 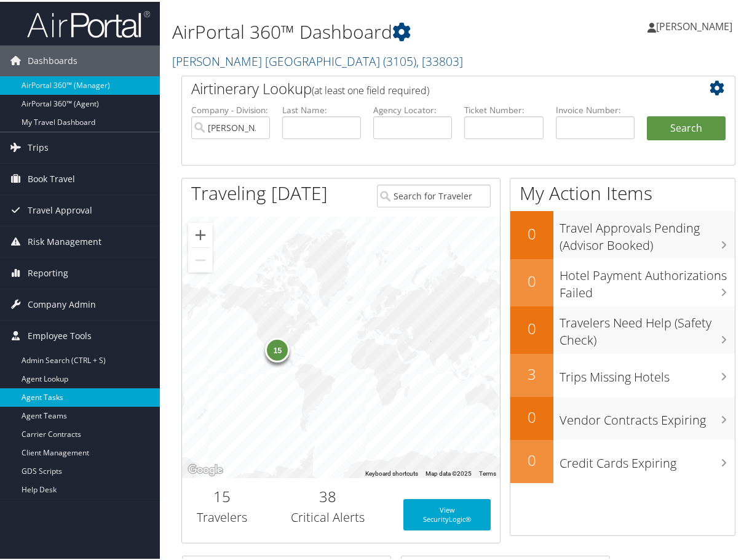 What do you see at coordinates (623, 373) in the screenshot?
I see `a: 3Trips Missing Hotels` at bounding box center [623, 373].